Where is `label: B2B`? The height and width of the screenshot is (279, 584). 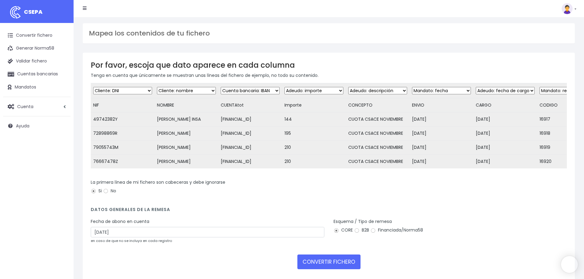 label: B2B is located at coordinates (362, 230).